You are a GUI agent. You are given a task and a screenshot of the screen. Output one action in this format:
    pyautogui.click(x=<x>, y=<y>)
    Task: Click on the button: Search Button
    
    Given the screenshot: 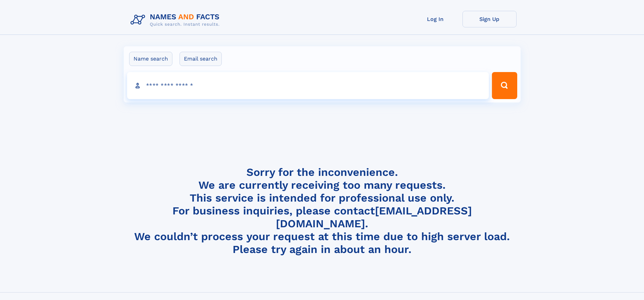 What is the action you would take?
    pyautogui.click(x=505, y=86)
    